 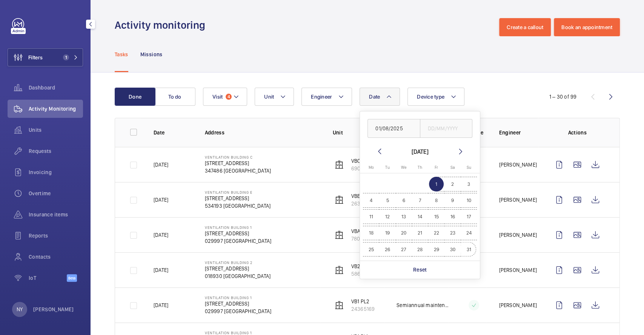 What do you see at coordinates (404, 216) in the screenshot?
I see `button: August 13, 2025` at bounding box center [404, 216].